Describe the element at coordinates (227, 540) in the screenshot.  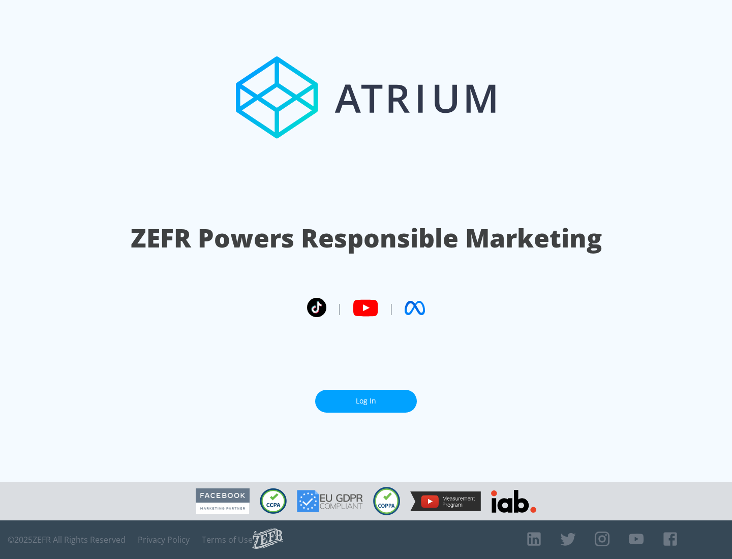
I see `a: Terms of Use` at that location.